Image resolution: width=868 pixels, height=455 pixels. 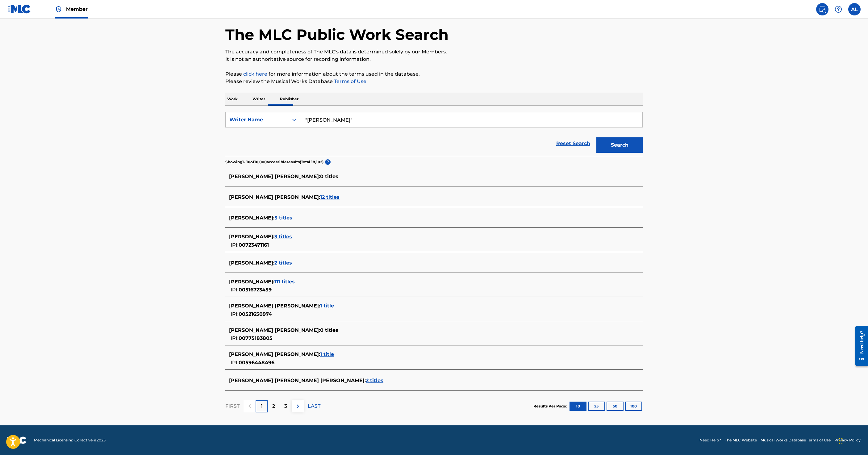 What do you see at coordinates (11, 30) in the screenshot?
I see `div: Open Resource Center` at bounding box center [11, 30].